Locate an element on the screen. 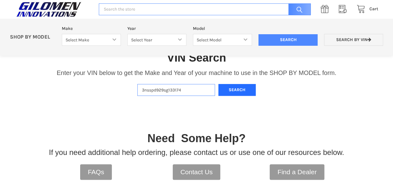  p: Enter your VIN below to get the Make and Year of your machine to use in the SHOP BY MODEL form. is located at coordinates (196, 73).